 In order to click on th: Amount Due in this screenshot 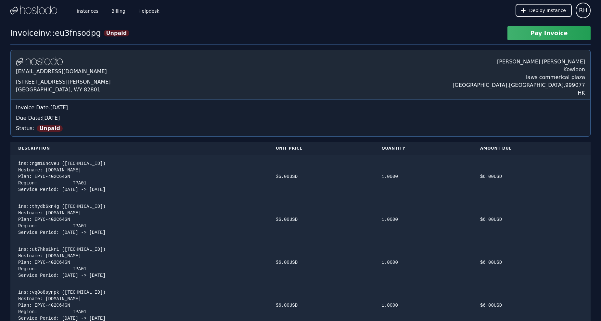, I will do `click(532, 148)`.